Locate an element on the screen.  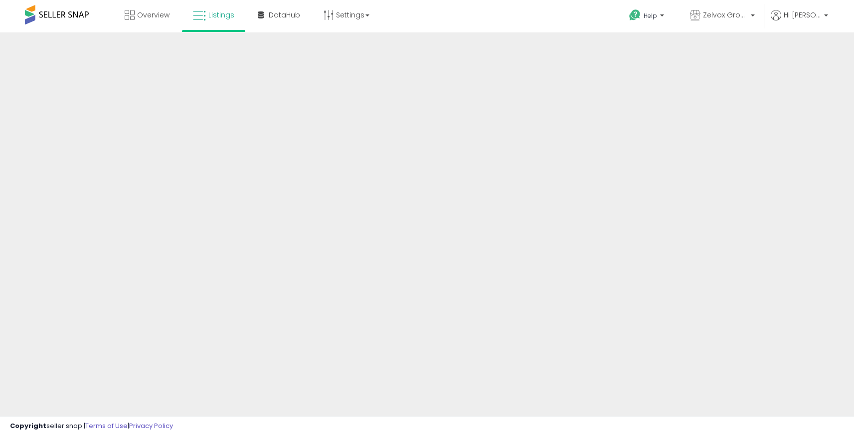
a: Privacy Policy is located at coordinates (151, 425).